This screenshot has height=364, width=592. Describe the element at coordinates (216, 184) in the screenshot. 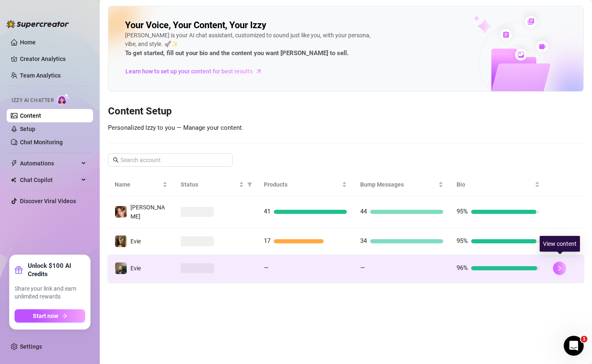

I see `th: Status` at that location.